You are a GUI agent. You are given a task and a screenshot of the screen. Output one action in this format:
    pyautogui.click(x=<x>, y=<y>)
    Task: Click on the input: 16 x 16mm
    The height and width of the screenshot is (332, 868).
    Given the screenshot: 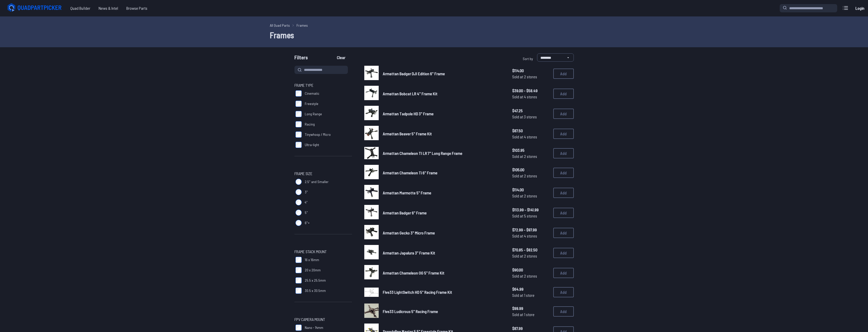 What is the action you would take?
    pyautogui.click(x=299, y=260)
    